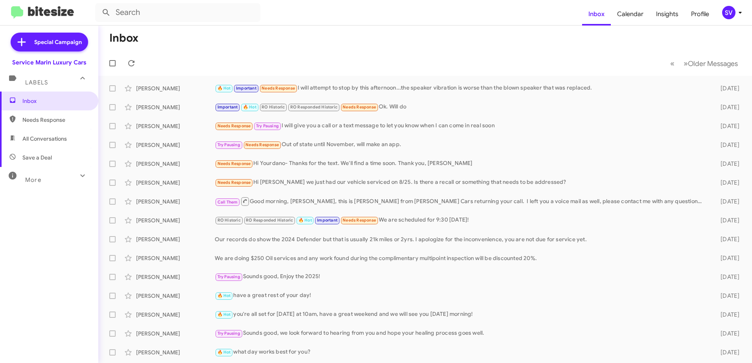 The image size is (752, 363). What do you see at coordinates (461, 126) in the screenshot?
I see `div: I will give you a call or a text message to let you know when I can come in real soon` at bounding box center [461, 126].